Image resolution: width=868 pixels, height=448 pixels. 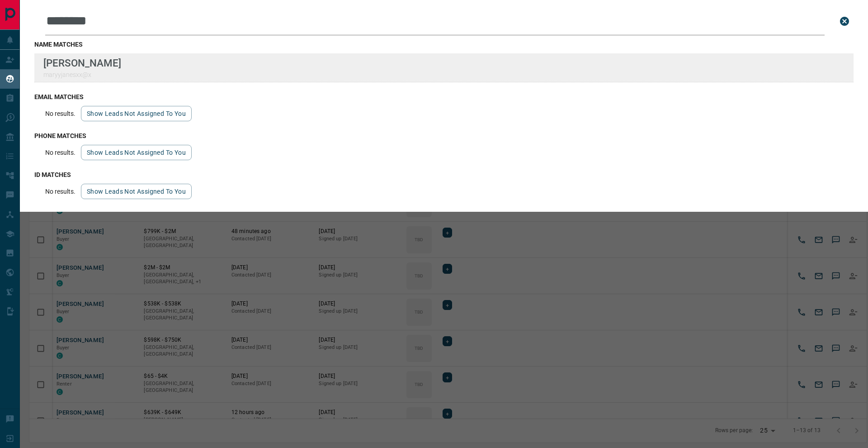 I want to click on h3: name matches, so click(x=444, y=44).